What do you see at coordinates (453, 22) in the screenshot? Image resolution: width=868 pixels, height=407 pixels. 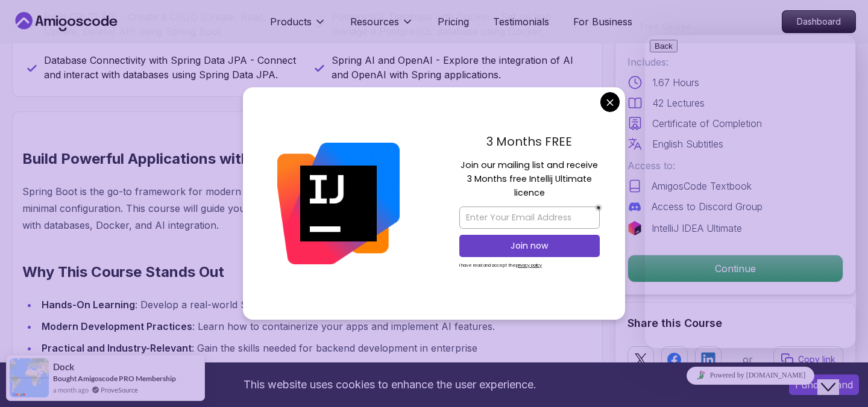 I see `p: Pricing` at bounding box center [453, 22].